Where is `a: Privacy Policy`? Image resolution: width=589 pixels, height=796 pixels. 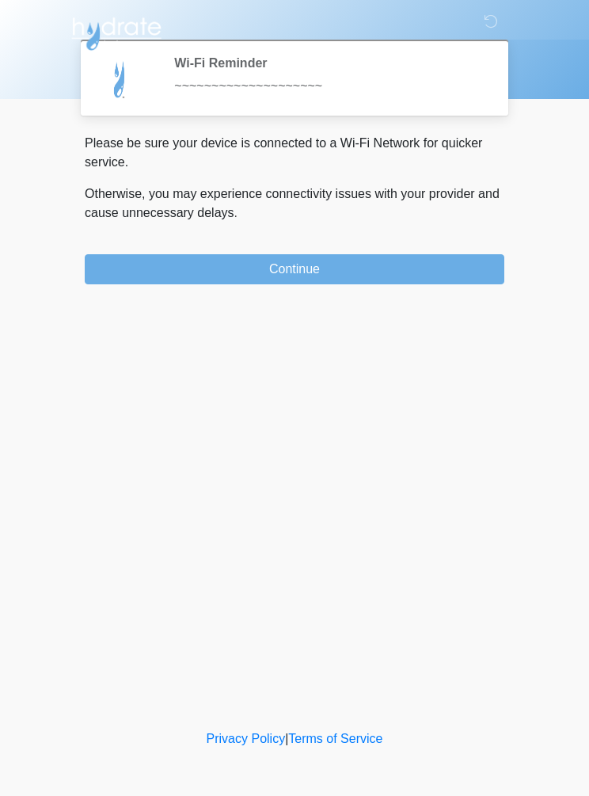 a: Privacy Policy is located at coordinates (246, 738).